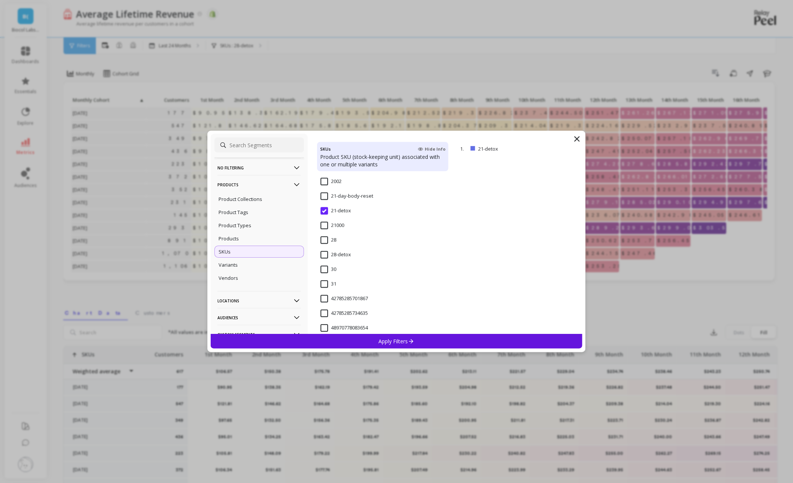 The image size is (793, 483). What do you see at coordinates (259, 301) in the screenshot?
I see `p: Locations` at bounding box center [259, 301].